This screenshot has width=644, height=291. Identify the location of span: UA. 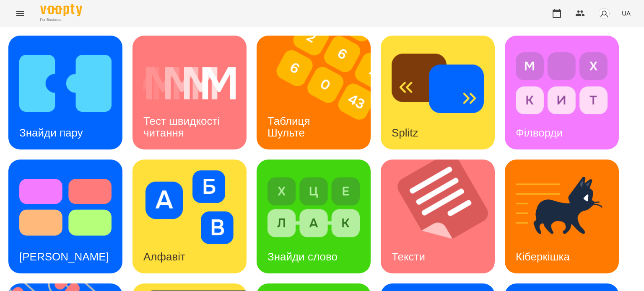
(626, 13).